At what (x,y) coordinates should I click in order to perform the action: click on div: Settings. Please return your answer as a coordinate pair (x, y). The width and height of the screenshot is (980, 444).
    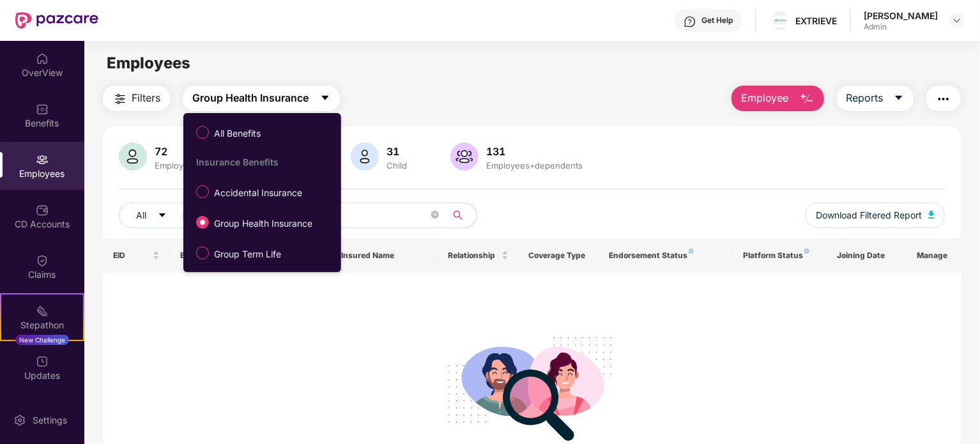
    Looking at the image, I should click on (50, 420).